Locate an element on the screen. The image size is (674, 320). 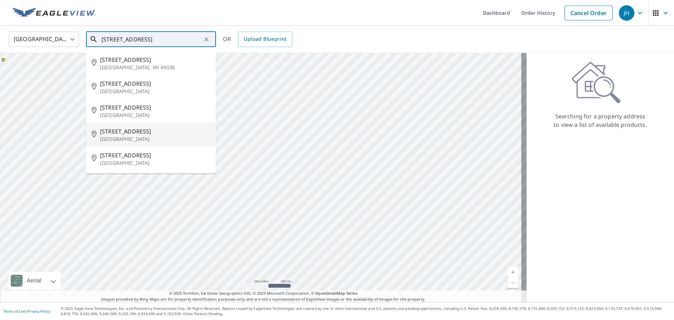
button: Clear is located at coordinates (206, 39).